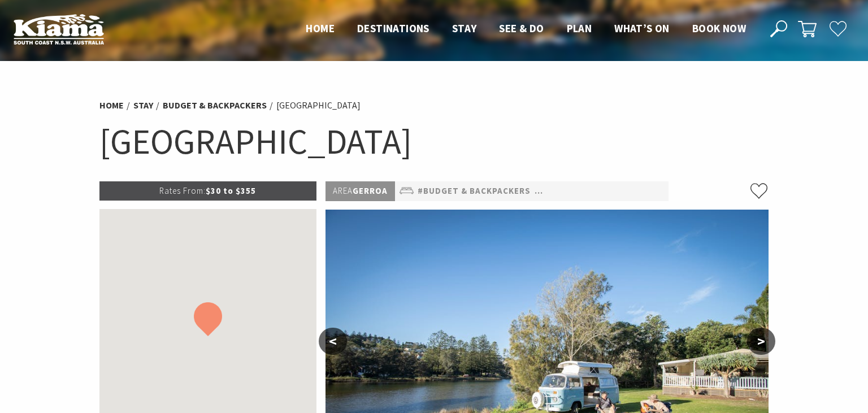 The image size is (868, 413). Describe the element at coordinates (393, 28) in the screenshot. I see `span: Destinations` at that location.